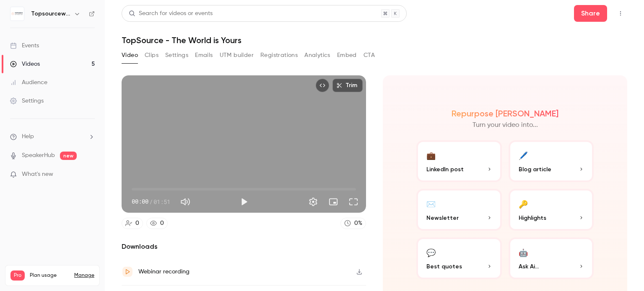  Describe the element at coordinates (244, 202) in the screenshot. I see `div: Play` at that location.